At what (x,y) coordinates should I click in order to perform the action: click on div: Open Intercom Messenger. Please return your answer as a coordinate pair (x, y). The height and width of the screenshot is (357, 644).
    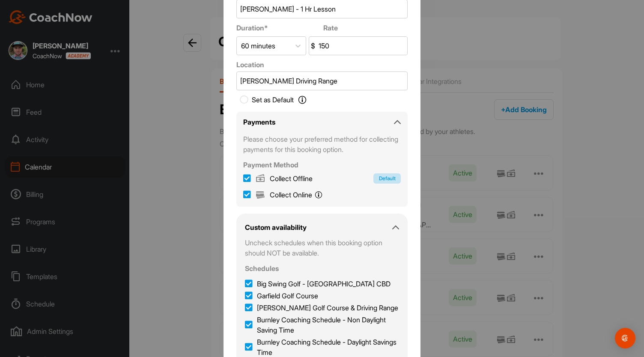
    Looking at the image, I should click on (625, 338).